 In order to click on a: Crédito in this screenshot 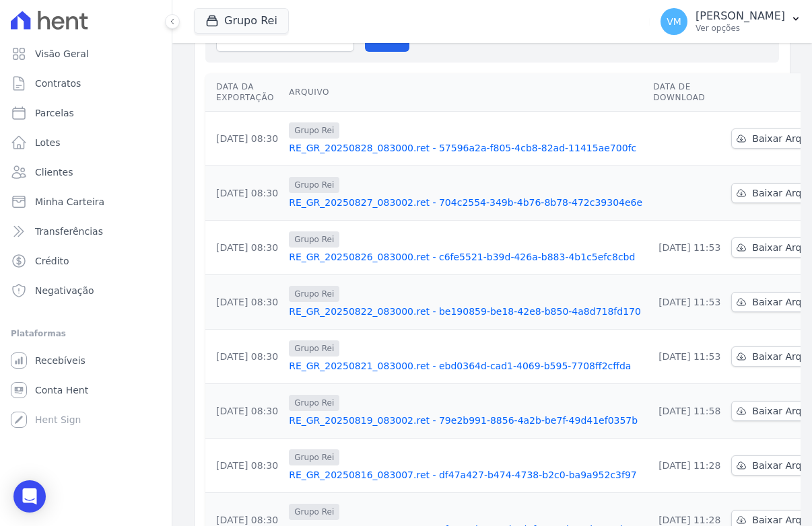, I will do `click(86, 261)`.